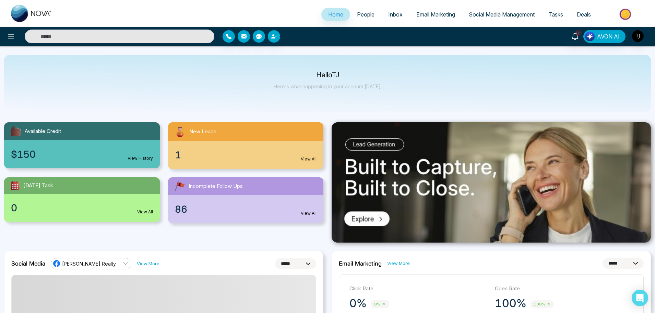  I want to click on img: todayTask.svg, so click(15, 185).